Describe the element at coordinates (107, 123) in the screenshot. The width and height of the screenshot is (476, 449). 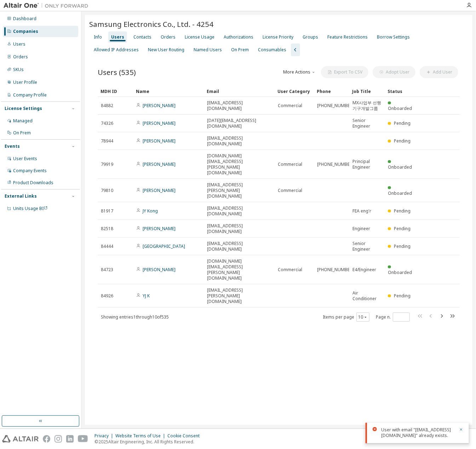
I see `span: 74326` at that location.